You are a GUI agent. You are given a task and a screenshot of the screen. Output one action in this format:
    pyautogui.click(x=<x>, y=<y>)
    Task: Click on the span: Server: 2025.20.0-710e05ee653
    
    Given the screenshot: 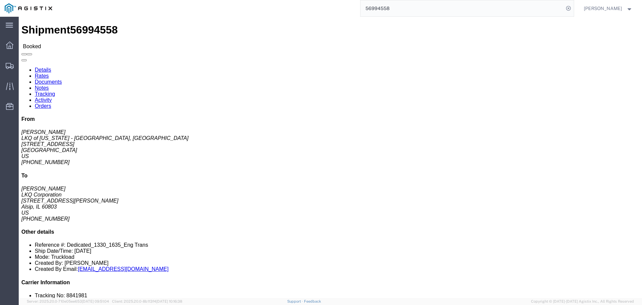 What is the action you would take?
    pyautogui.click(x=68, y=301)
    